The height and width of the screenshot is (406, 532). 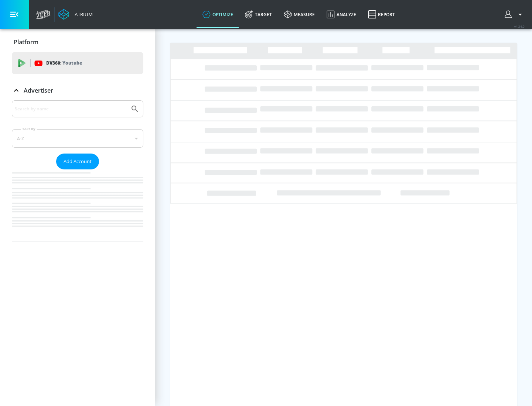 I want to click on span: v 4.24.0, so click(x=520, y=26).